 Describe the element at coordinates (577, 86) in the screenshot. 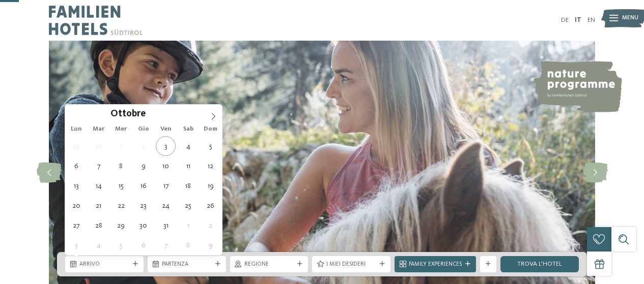

I see `img: nature programme by Familienhotels Südtirol` at that location.